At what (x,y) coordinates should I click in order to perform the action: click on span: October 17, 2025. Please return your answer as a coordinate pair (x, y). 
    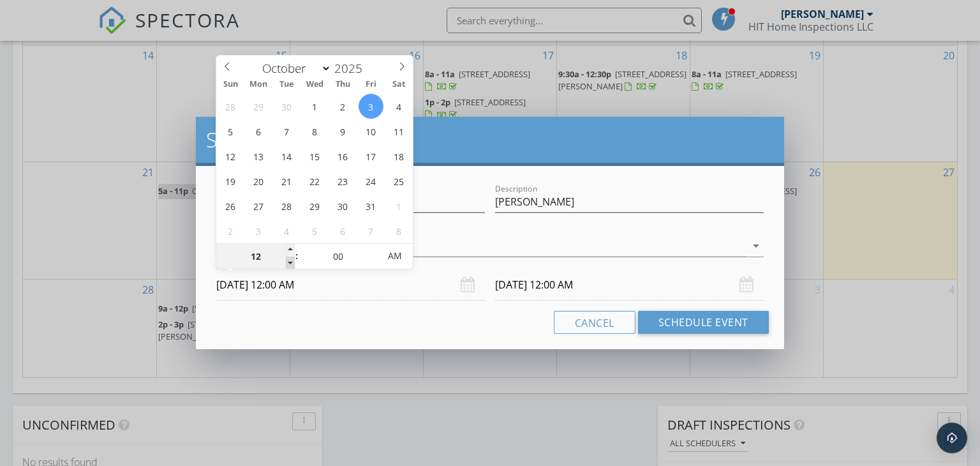
    Looking at the image, I should click on (371, 156).